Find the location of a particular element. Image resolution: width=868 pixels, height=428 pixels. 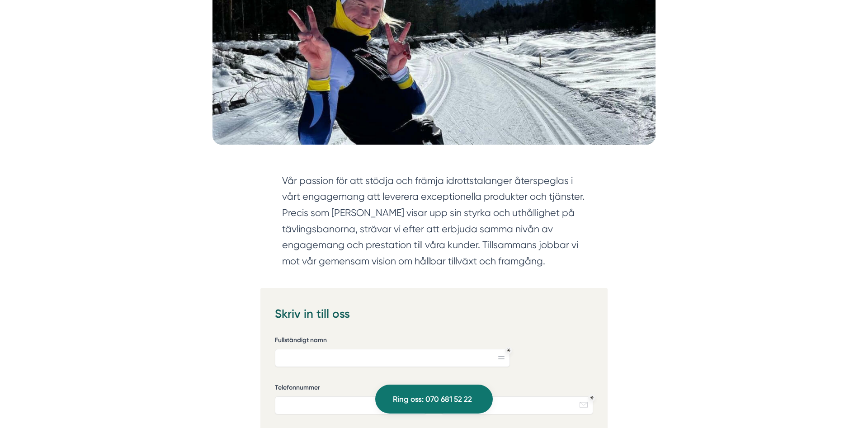

label: E-postadress is located at coordinates (517, 389).